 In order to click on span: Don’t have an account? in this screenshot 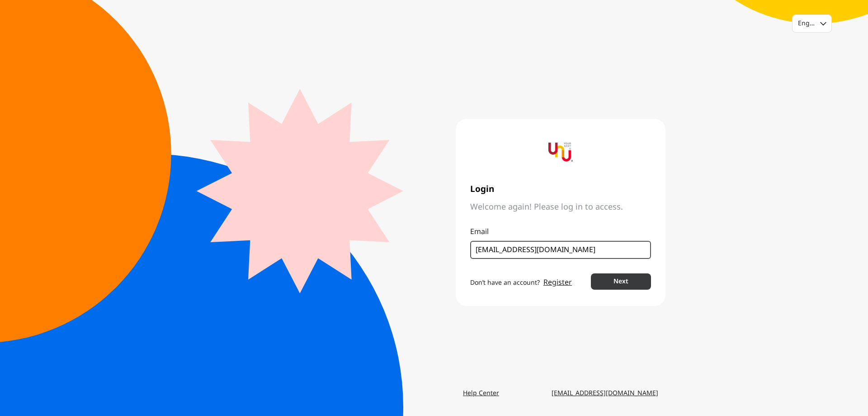, I will do `click(505, 283)`.